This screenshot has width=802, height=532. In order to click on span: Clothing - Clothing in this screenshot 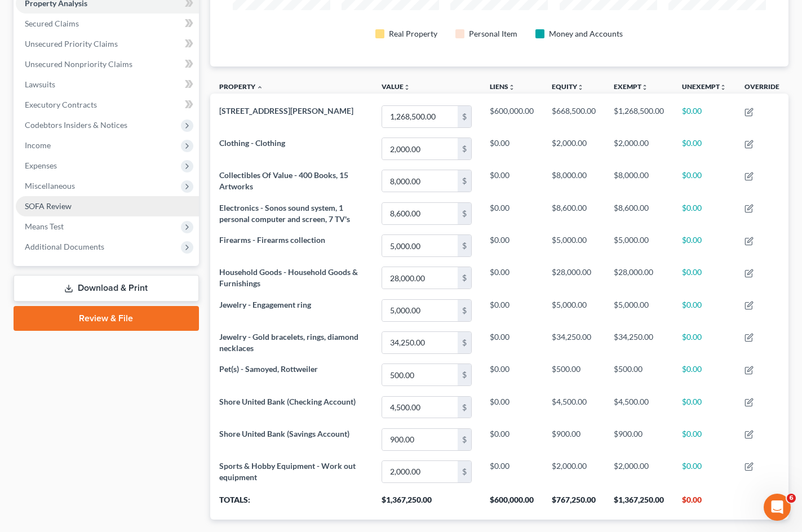, I will do `click(252, 143)`.